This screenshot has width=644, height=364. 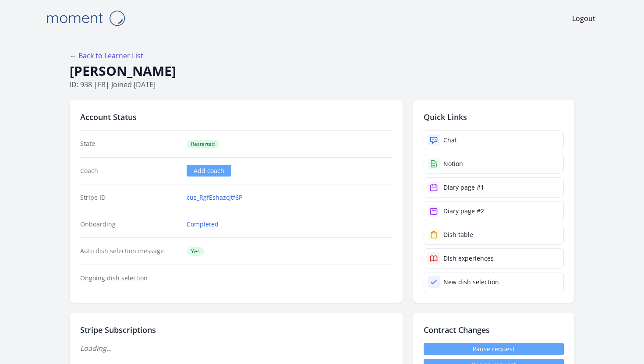 I want to click on a: Dish experiences, so click(x=494, y=258).